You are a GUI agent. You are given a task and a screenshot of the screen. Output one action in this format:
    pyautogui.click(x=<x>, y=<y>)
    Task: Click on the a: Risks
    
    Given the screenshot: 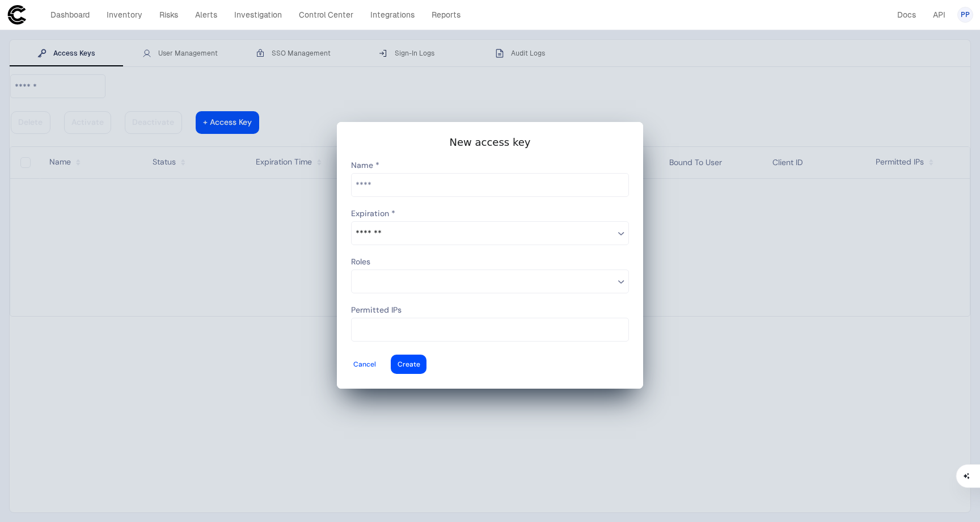 What is the action you would take?
    pyautogui.click(x=168, y=15)
    